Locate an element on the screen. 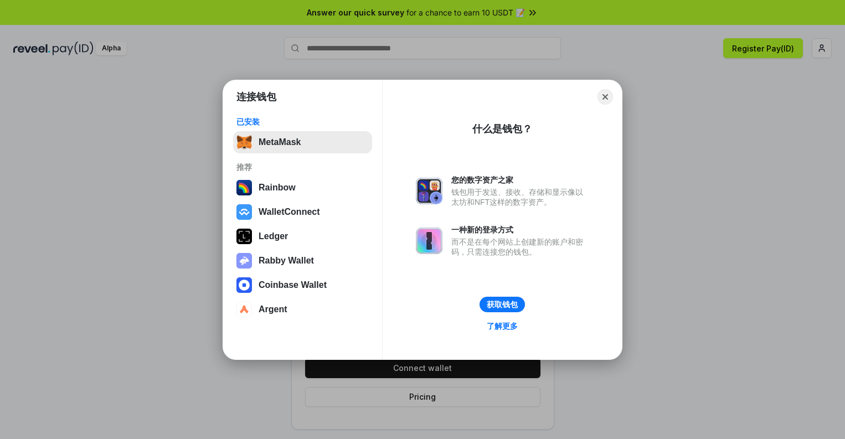 The image size is (845, 439). button: Coinbase Wallet is located at coordinates (302, 285).